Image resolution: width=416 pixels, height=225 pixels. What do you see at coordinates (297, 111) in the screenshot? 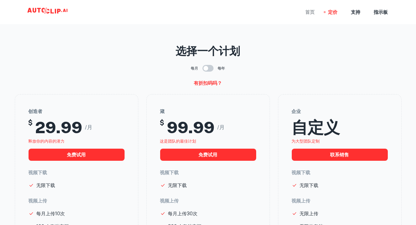
I see `font: 企业` at bounding box center [297, 111].